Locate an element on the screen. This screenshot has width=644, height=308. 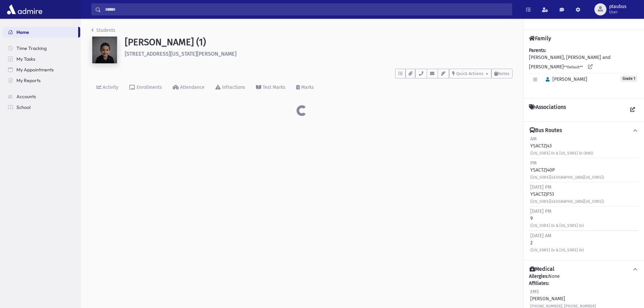
span: My Reports is located at coordinates (29, 81).